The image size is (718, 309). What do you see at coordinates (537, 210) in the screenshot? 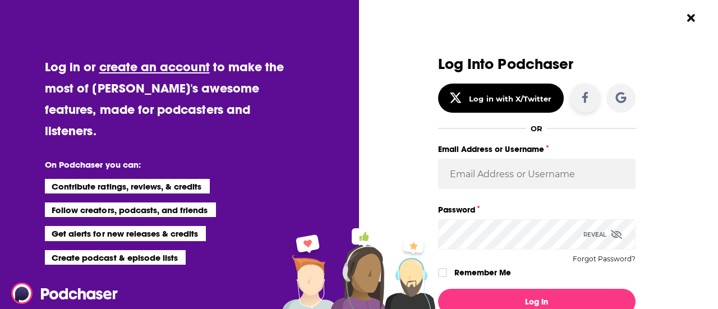
I see `label: Password` at bounding box center [537, 210].